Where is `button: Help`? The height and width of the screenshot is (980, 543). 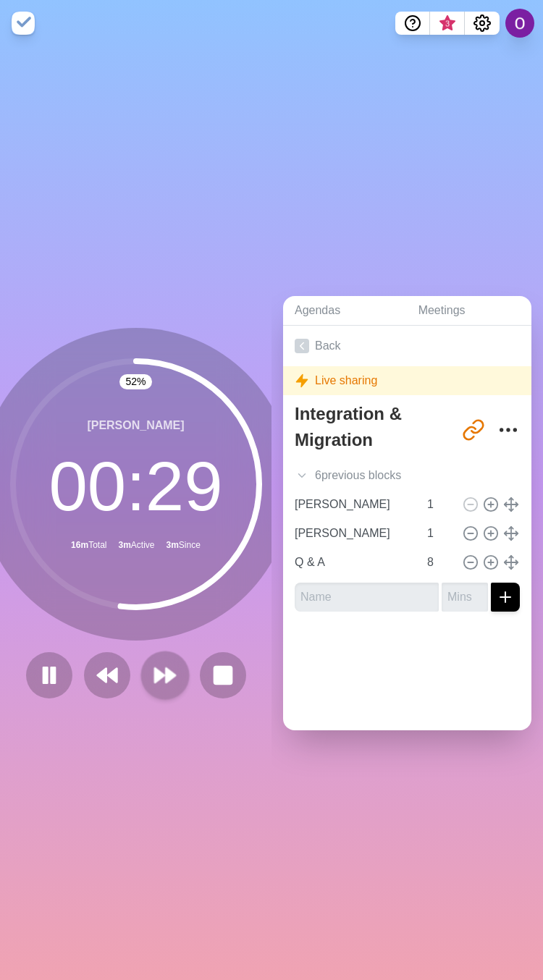 button: Help is located at coordinates (413, 24).